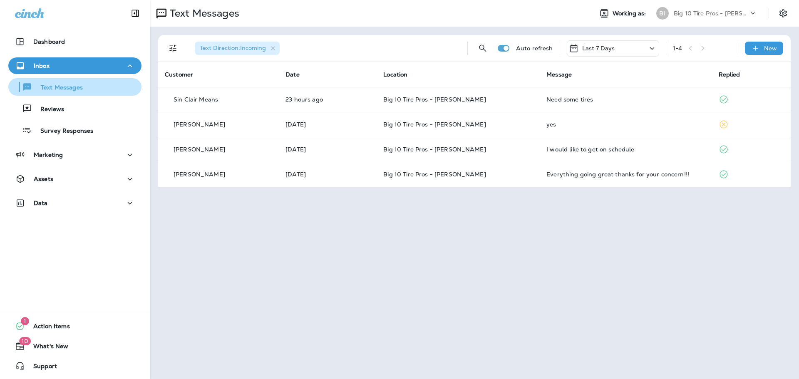  I want to click on button: Reviews, so click(75, 109).